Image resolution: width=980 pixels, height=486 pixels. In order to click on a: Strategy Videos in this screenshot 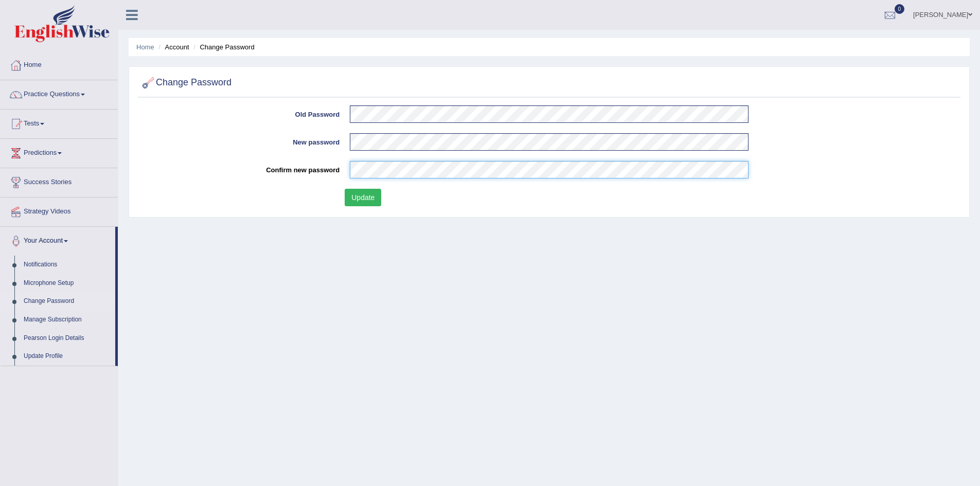, I will do `click(59, 210)`.